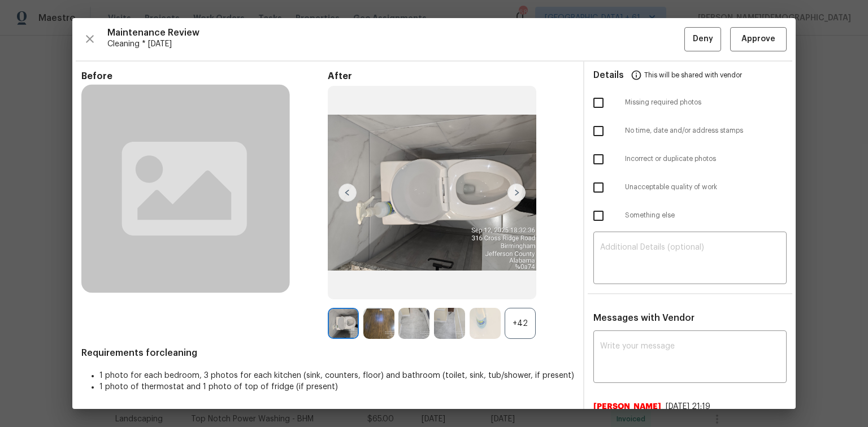 The height and width of the screenshot is (427, 868). What do you see at coordinates (337, 375) in the screenshot?
I see `li: 1 photo for each bedroom, 3 photos for each kitchen (sink, counters, floor) and bathroom (toilet,...` at bounding box center [337, 375].